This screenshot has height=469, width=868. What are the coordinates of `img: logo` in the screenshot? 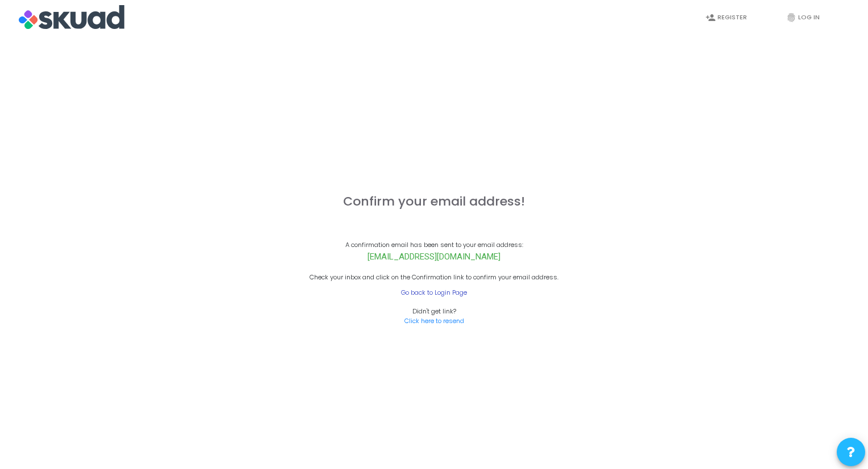 It's located at (72, 18).